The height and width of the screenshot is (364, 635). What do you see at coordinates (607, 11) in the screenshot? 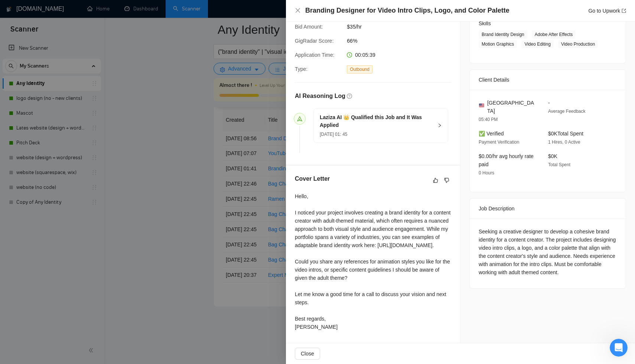
I see `a: Go to Upworkexport` at bounding box center [607, 11].